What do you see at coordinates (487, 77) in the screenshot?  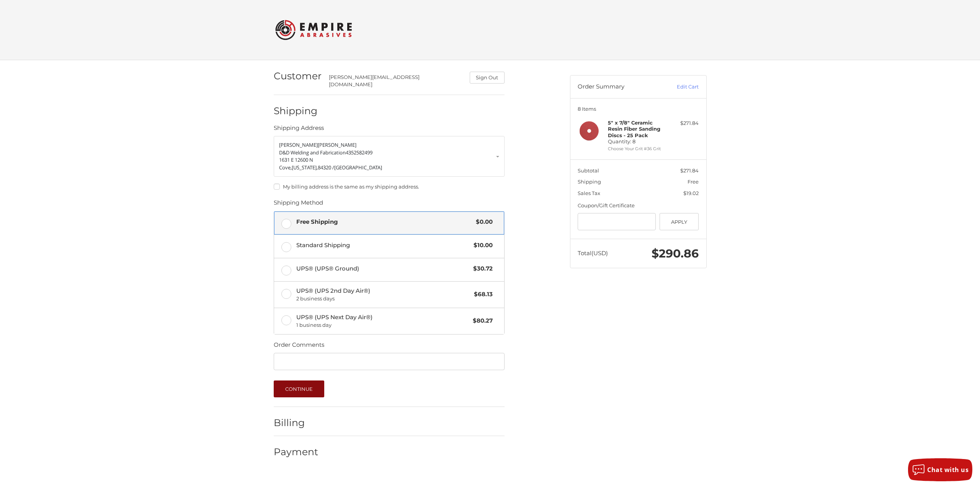 I see `button: Sign Out` at bounding box center [487, 77].